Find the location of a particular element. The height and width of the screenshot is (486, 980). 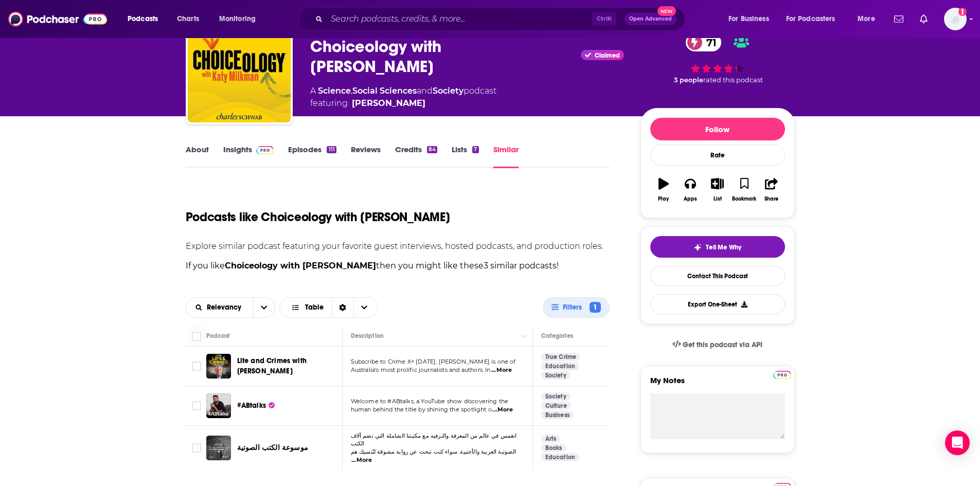

button: Follow is located at coordinates (717, 129).